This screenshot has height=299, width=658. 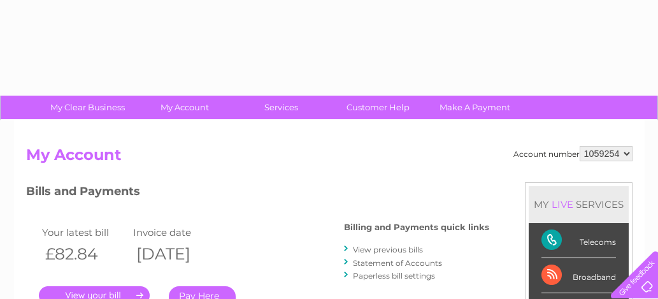 I want to click on td: Your latest bill, so click(x=85, y=232).